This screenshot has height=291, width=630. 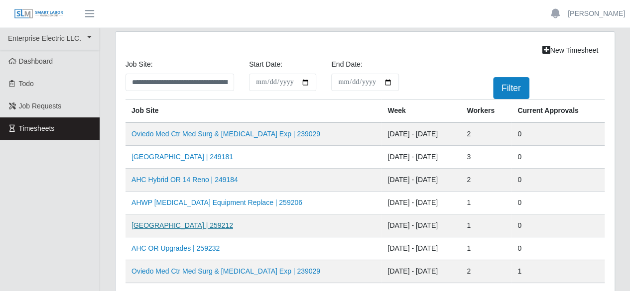 I want to click on a: AHC Hybrid OR 14 Reno | 249184, so click(x=185, y=180).